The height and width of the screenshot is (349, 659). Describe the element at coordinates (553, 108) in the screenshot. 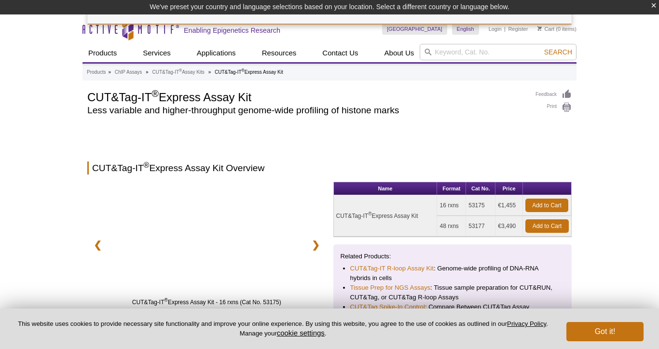

I see `a: Print` at that location.